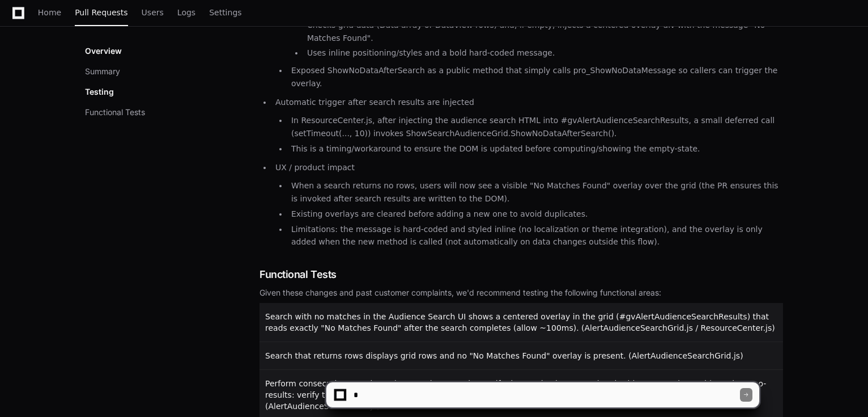 Image resolution: width=868 pixels, height=417 pixels. Describe the element at coordinates (103, 71) in the screenshot. I see `button: Summary` at that location.